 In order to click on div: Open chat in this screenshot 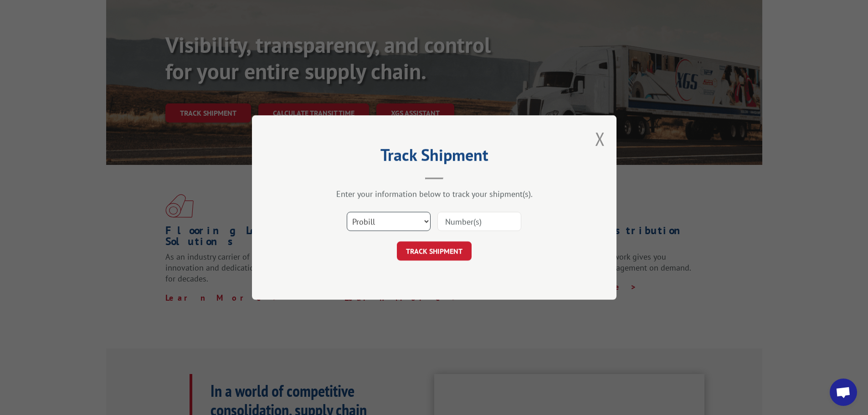, I will do `click(844, 392)`.